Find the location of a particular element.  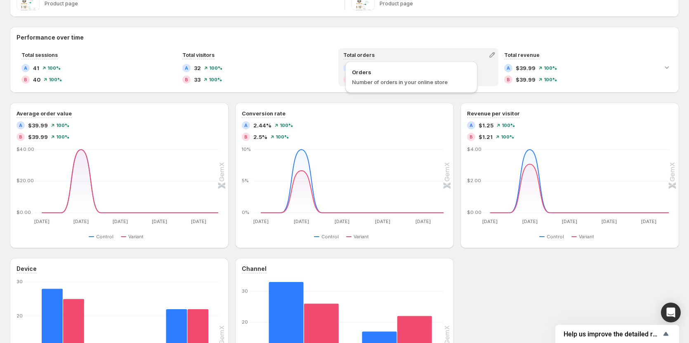

h3: Average order value is located at coordinates (44, 113).